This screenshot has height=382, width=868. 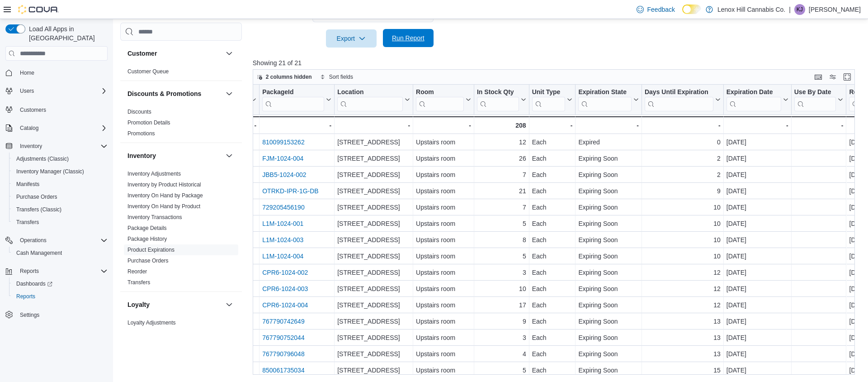 I want to click on img: Cova, so click(x=38, y=9).